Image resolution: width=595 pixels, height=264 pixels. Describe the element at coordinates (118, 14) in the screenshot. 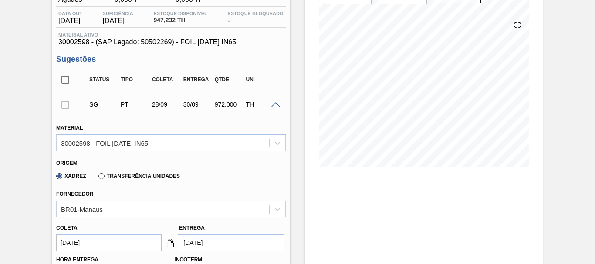

I see `span: Suficiência` at that location.